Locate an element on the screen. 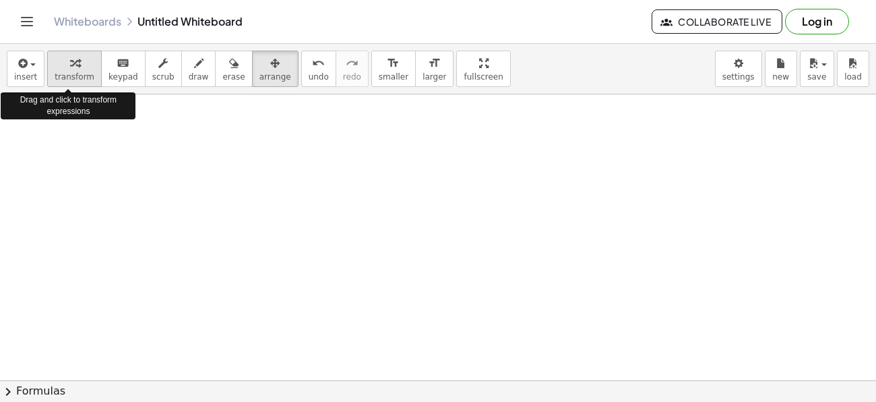 The image size is (876, 402). span: save is located at coordinates (817, 77).